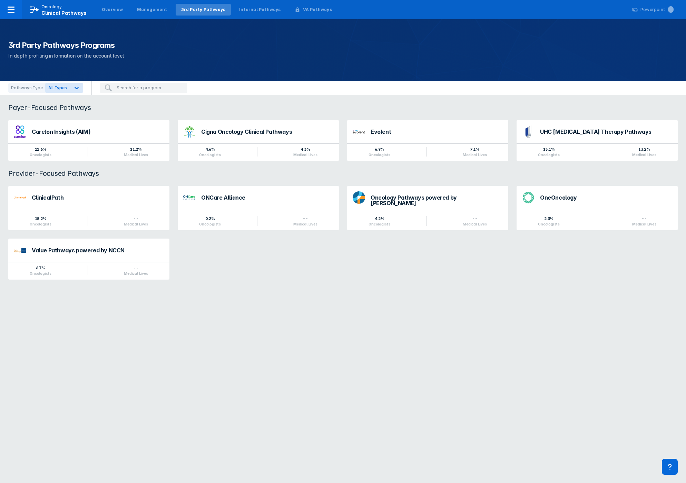 The width and height of the screenshot is (686, 483). I want to click on span: All Types, so click(57, 88).